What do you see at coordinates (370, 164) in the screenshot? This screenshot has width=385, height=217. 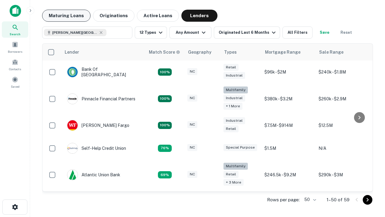 I see `div: Chat Widget` at bounding box center [370, 164].